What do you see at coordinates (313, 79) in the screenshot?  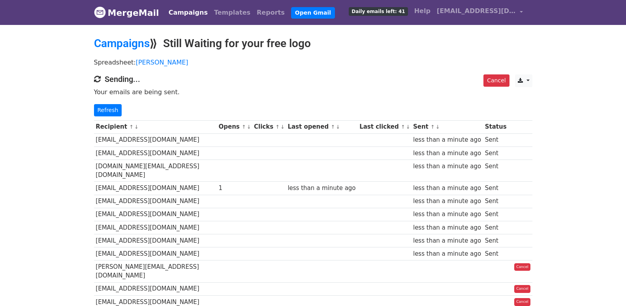 I see `h4: Sending...` at bounding box center [313, 79].